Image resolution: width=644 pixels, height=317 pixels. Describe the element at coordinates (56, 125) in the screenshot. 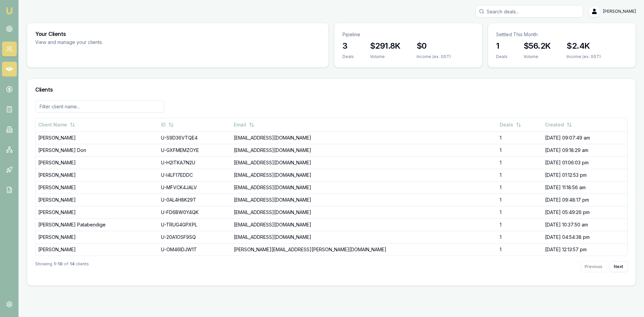

I see `button: Client Name` at that location.